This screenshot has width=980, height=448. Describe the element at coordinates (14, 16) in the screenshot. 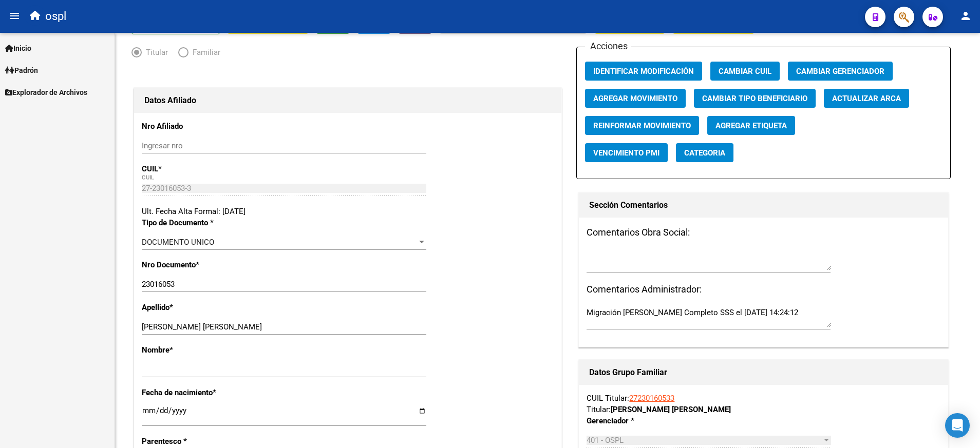

I see `mat-icon: menu` at that location.